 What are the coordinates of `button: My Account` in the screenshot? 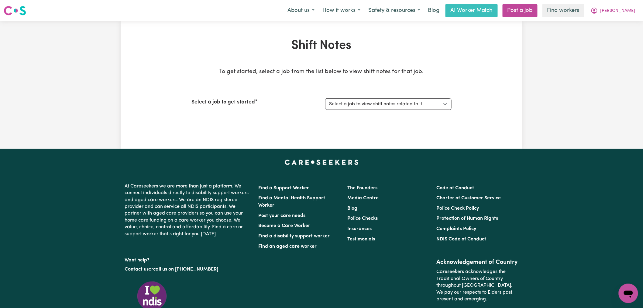 It's located at (613, 11).